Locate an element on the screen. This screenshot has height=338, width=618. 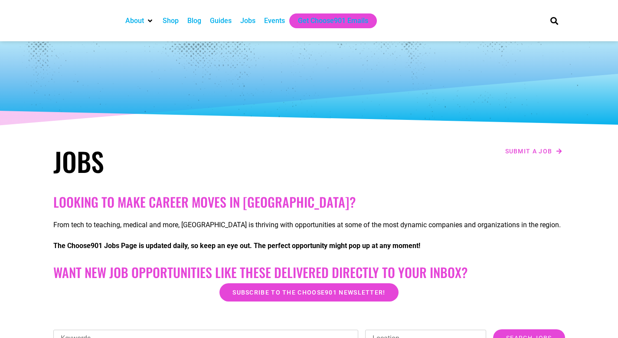
div: Search is located at coordinates (554, 20).